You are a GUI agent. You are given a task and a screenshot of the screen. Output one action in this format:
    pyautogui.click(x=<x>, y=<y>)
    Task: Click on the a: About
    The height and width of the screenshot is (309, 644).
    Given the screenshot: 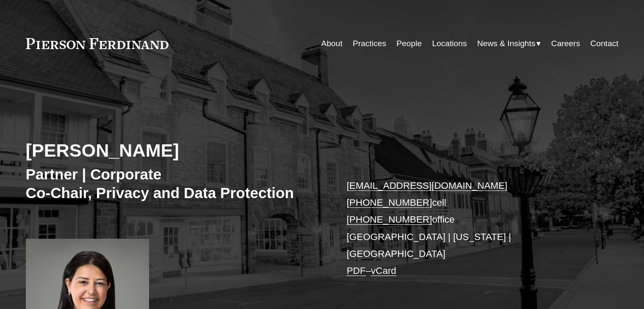 What is the action you would take?
    pyautogui.click(x=332, y=44)
    